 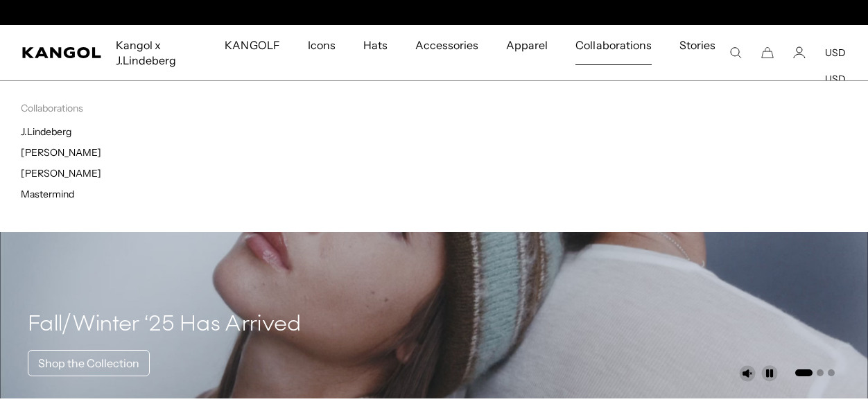 I want to click on span: Kangol x J.Lindeberg, so click(x=156, y=53).